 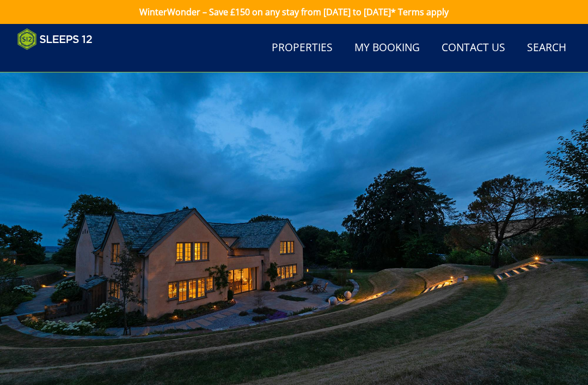 What do you see at coordinates (547, 48) in the screenshot?
I see `a: Search` at bounding box center [547, 48].